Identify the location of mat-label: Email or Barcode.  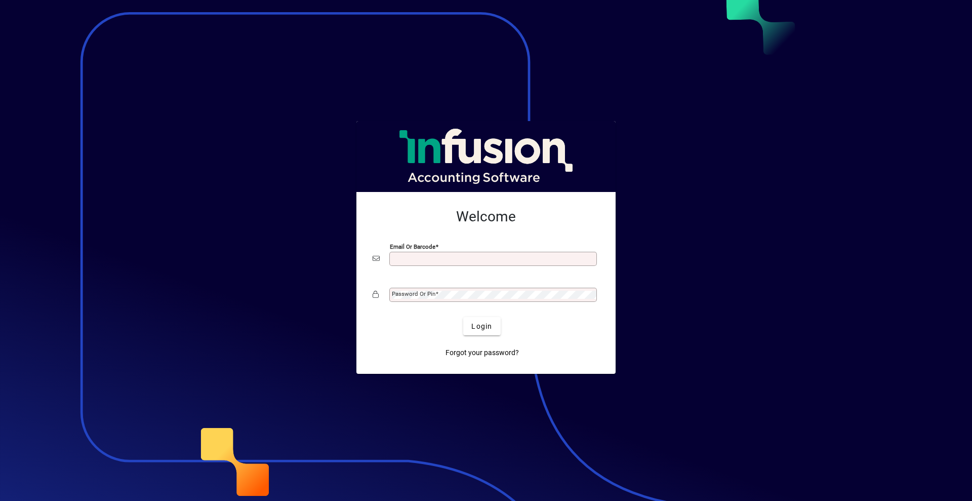
(413, 247).